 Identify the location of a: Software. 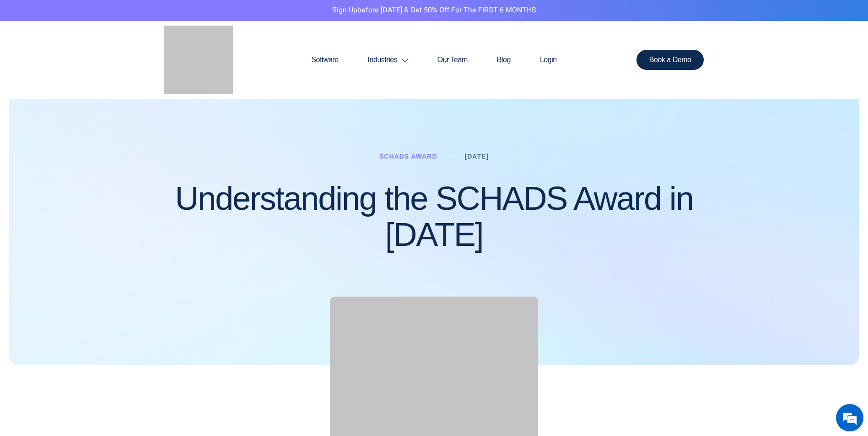
(325, 60).